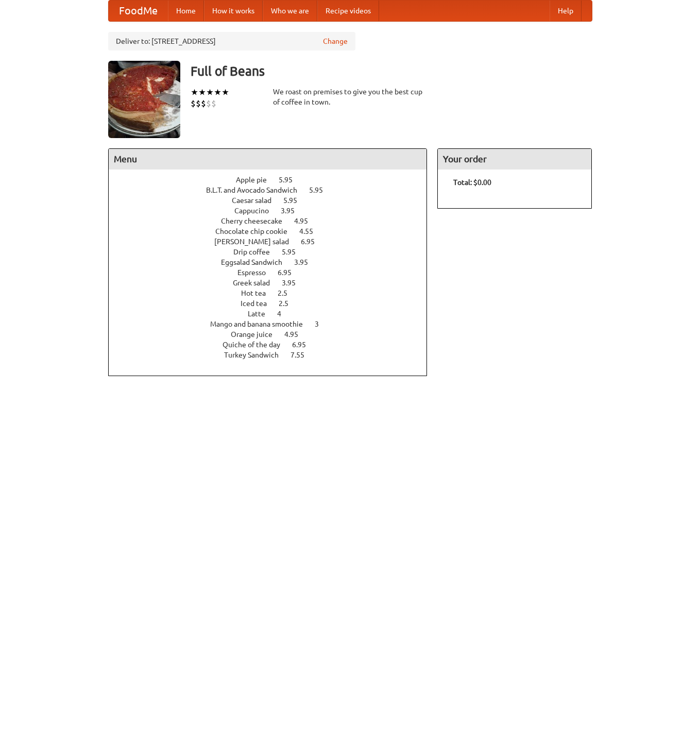 The image size is (700, 729). Describe the element at coordinates (257, 211) in the screenshot. I see `span: Cappucino` at that location.